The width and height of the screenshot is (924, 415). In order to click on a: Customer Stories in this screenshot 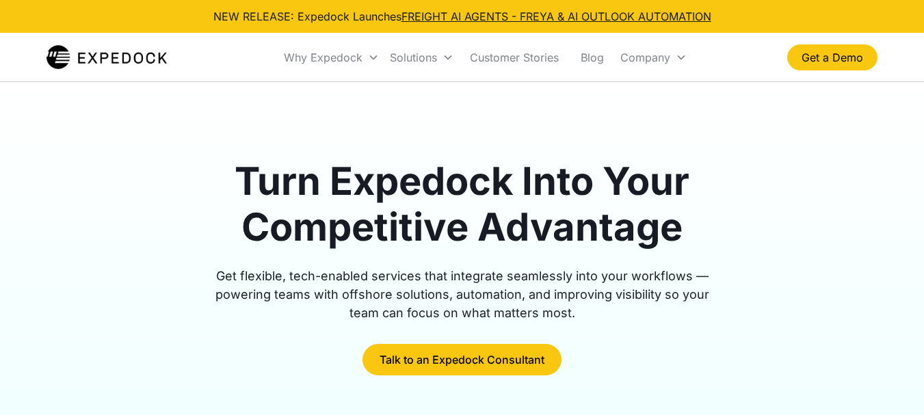, I will do `click(514, 57)`.